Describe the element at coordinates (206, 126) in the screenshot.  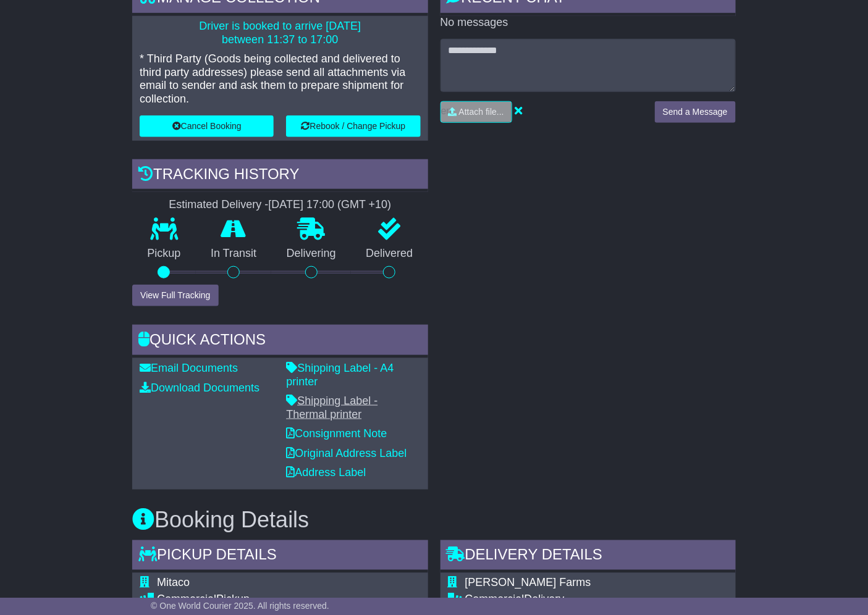
I see `button: Cancel Booking` at that location.